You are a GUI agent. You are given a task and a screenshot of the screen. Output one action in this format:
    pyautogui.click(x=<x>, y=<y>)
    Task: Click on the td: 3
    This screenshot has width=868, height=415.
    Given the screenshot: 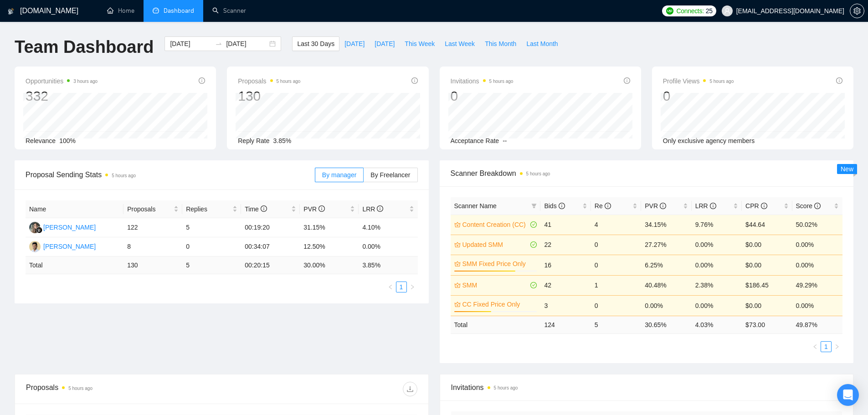 What is the action you would take?
    pyautogui.click(x=565, y=305)
    